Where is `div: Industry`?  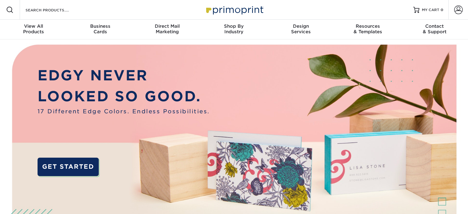
div: Industry is located at coordinates (234, 29).